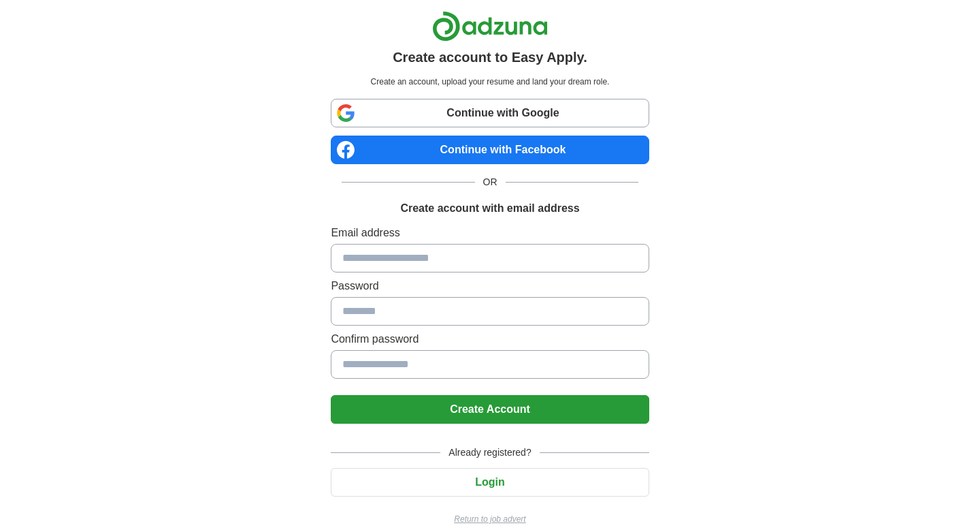 This screenshot has height=530, width=980. I want to click on h1: Create account with email address, so click(490, 208).